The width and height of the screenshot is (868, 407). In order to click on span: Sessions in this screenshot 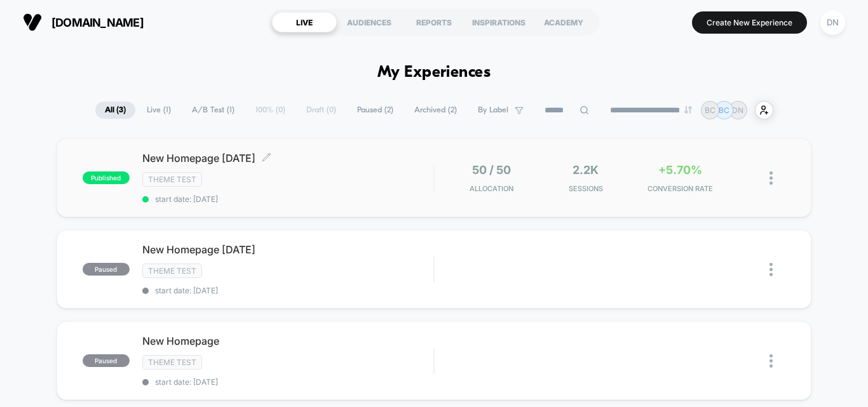, I will do `click(586, 188)`.